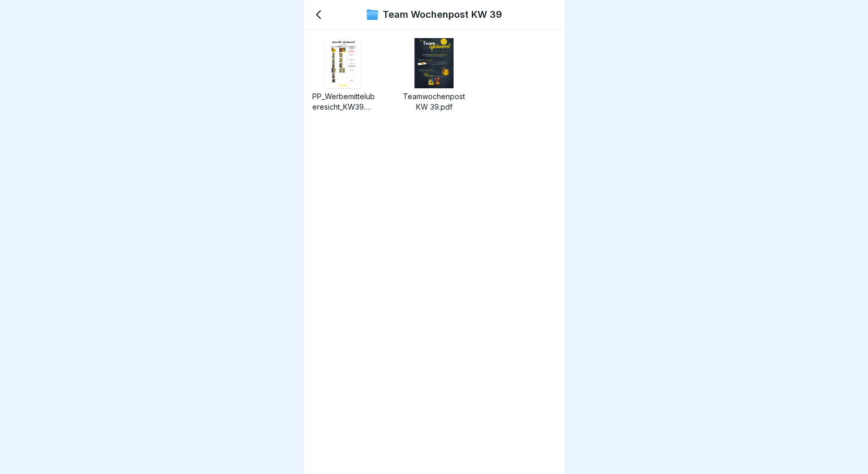 The width and height of the screenshot is (868, 474). Describe the element at coordinates (442, 15) in the screenshot. I see `p: Team Wochenpost KW 39` at that location.